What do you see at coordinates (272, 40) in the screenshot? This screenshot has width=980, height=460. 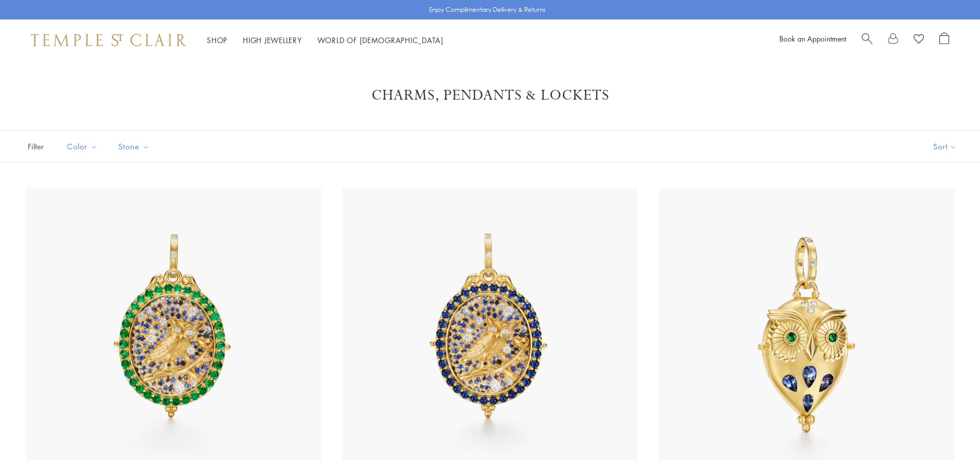 I see `a: High JewelleryHigh Jewellery` at bounding box center [272, 40].